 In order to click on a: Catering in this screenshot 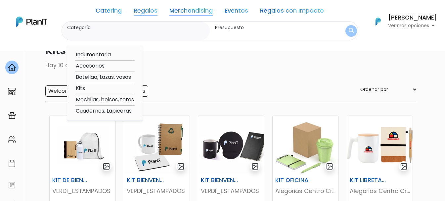, I will do `click(108, 12)`.